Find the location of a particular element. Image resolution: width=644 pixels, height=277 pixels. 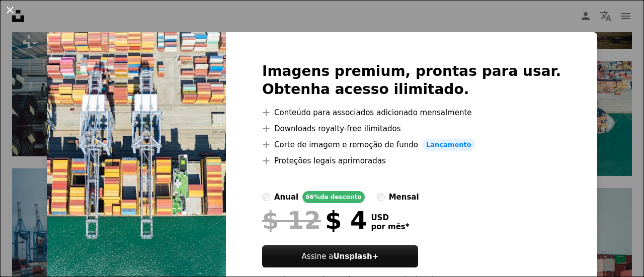

span: $ 12 is located at coordinates (291, 221).